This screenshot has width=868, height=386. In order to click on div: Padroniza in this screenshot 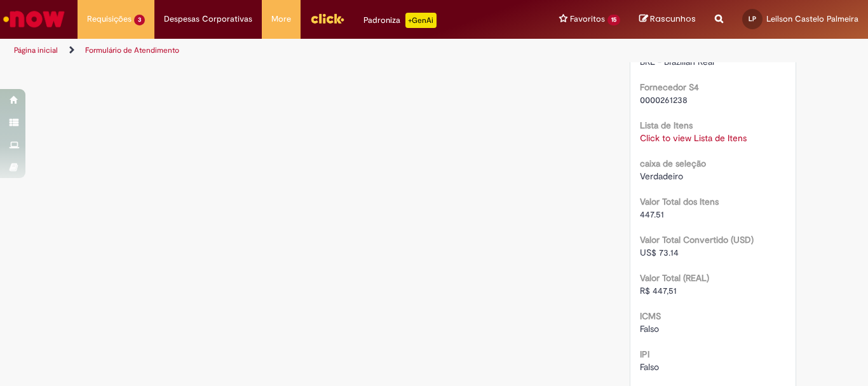, I will do `click(400, 20)`.